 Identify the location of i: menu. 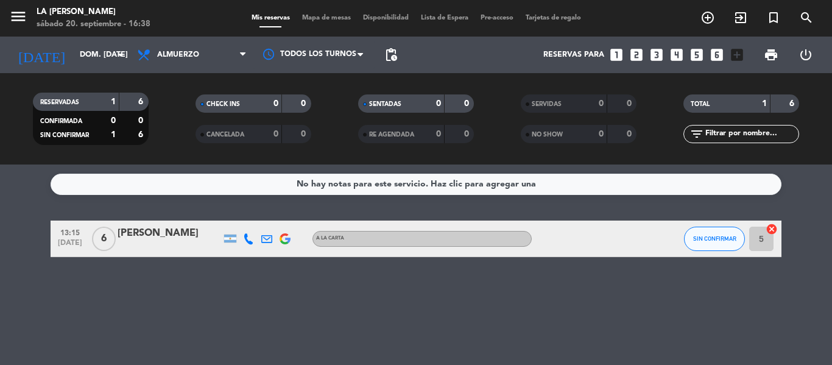
(18, 16).